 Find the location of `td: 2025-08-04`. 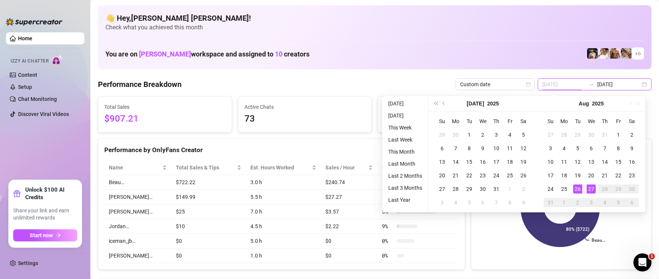

td: 2025-08-04 is located at coordinates (564, 148).